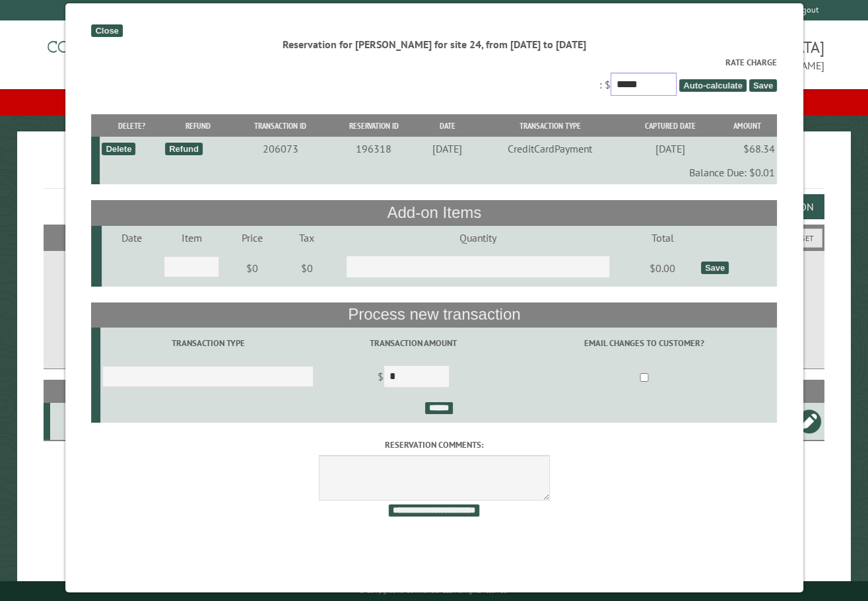 This screenshot has height=601, width=868. I want to click on th: Transaction Type, so click(549, 125).